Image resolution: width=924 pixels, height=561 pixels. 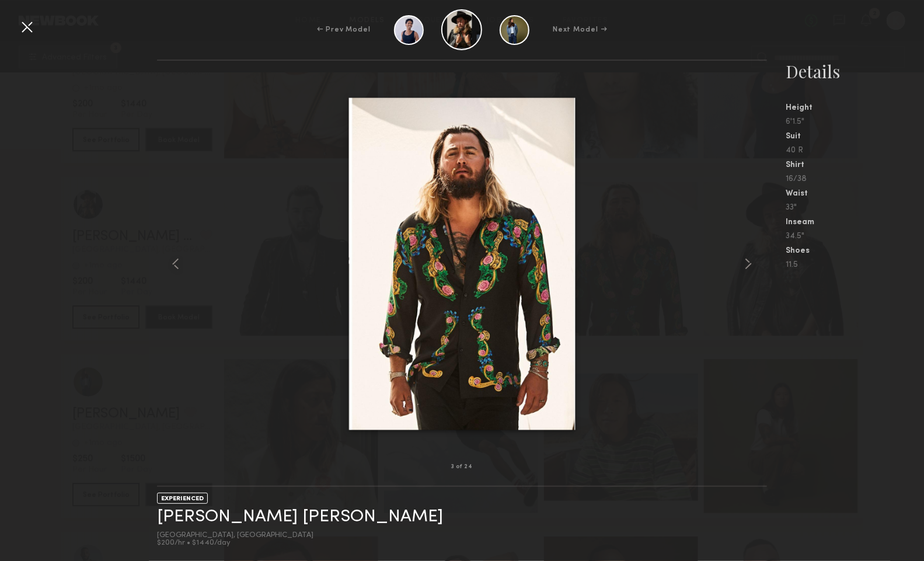 What do you see at coordinates (855, 179) in the screenshot?
I see `div: 16/38` at bounding box center [855, 179].